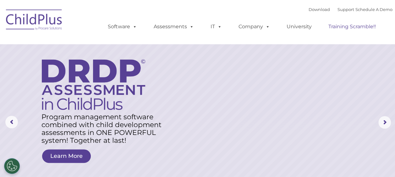 The height and width of the screenshot is (177, 395). I want to click on img: DRDP Assessment in ChildPlus, so click(93, 85).